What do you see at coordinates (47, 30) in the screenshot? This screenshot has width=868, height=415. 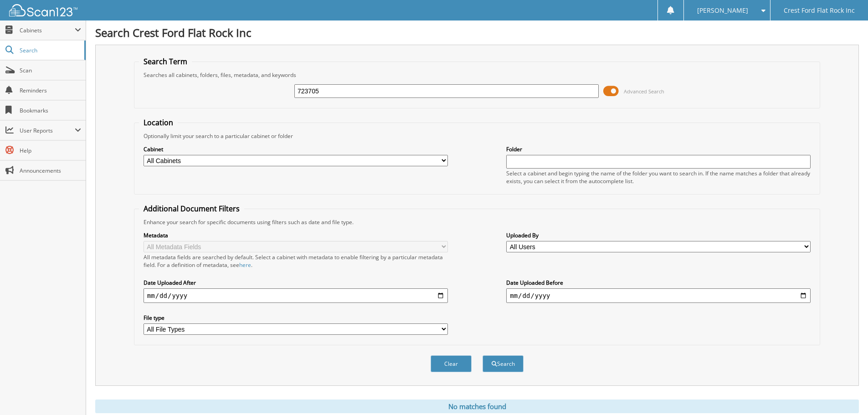 I see `span: Cabinets` at bounding box center [47, 30].